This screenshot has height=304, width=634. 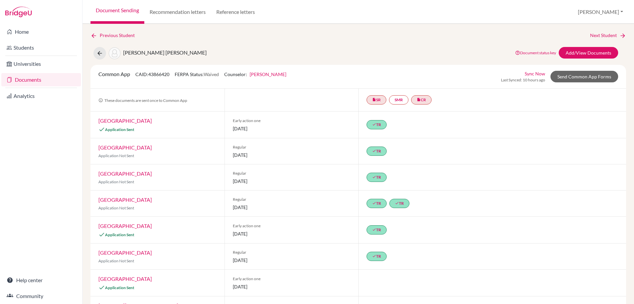 What do you see at coordinates (536, 53) in the screenshot?
I see `a: Document status key` at bounding box center [536, 53].